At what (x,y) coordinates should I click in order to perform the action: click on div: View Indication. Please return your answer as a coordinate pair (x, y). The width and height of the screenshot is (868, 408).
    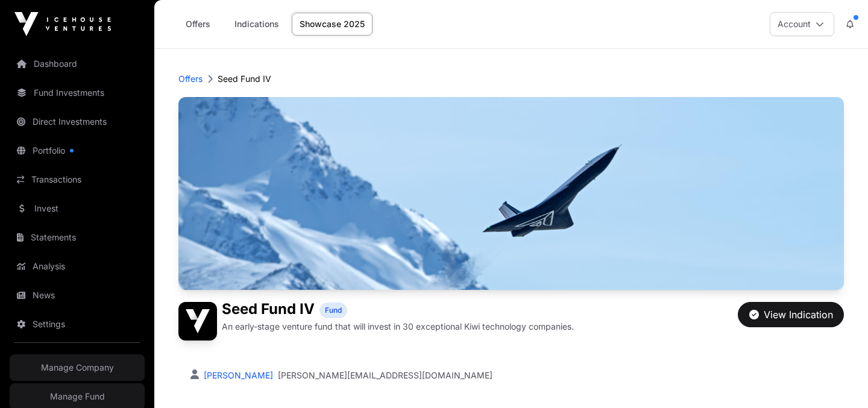
    Looking at the image, I should click on (791, 314).